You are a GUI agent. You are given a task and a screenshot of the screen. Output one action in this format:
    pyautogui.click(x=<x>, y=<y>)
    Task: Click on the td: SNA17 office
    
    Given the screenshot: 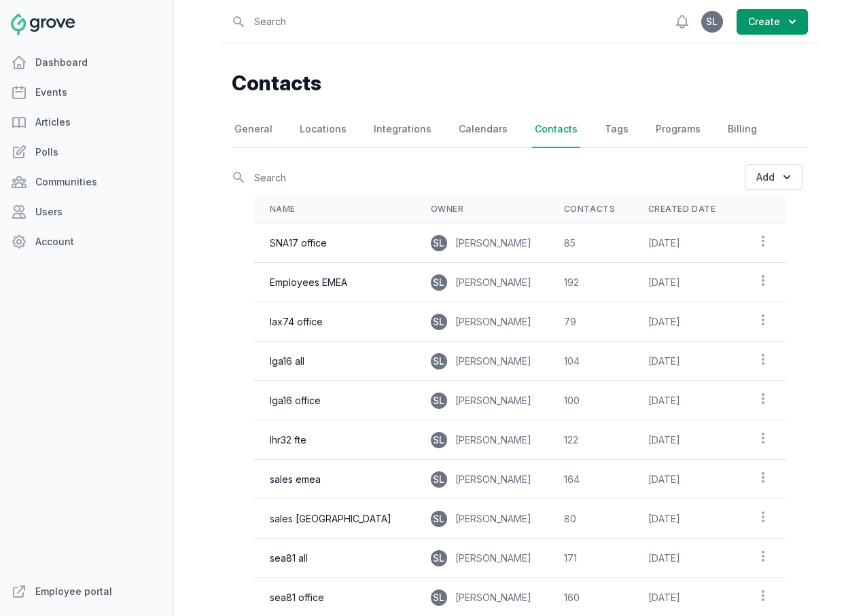 What is the action you would take?
    pyautogui.click(x=334, y=243)
    